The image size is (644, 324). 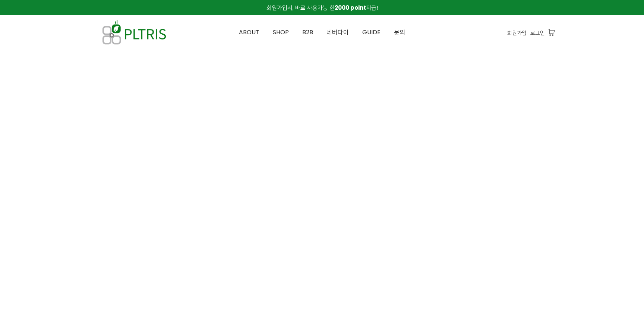 I want to click on strong: 2000 point, so click(x=350, y=7).